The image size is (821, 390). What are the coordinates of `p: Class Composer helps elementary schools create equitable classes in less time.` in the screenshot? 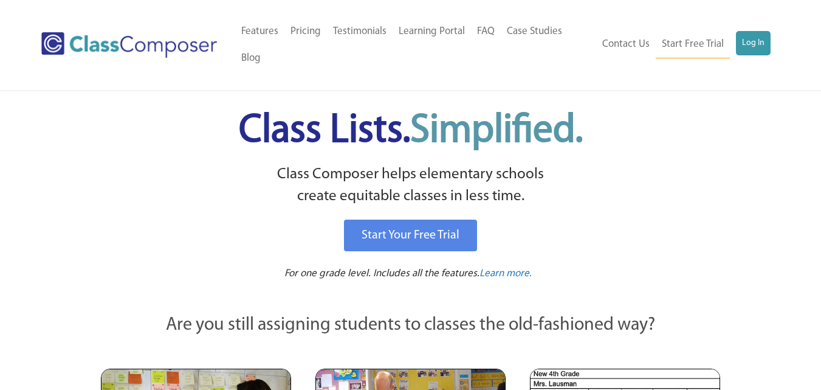 It's located at (411, 185).